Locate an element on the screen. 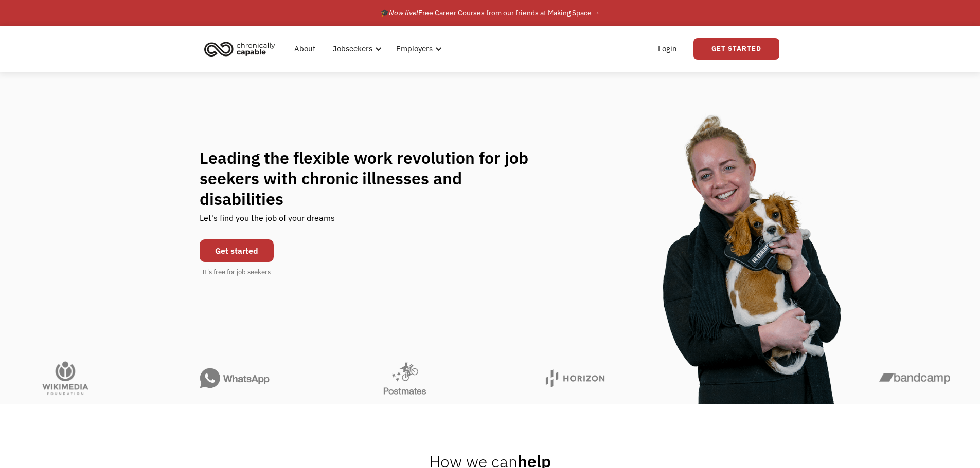 This screenshot has height=468, width=980. a: About is located at coordinates (305, 49).